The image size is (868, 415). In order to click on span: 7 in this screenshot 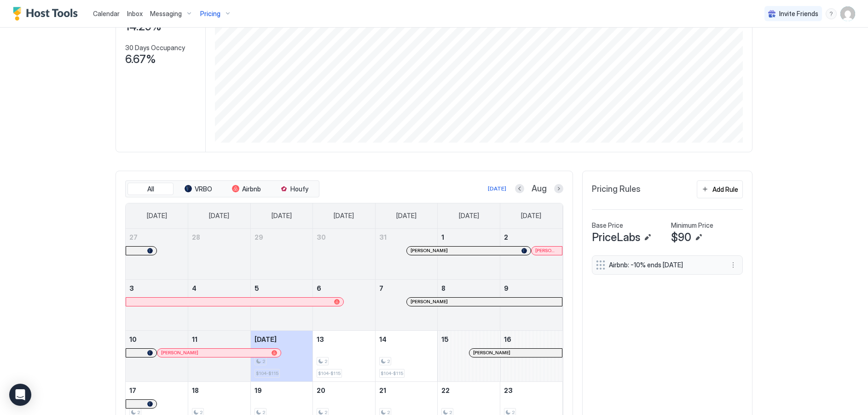, I will do `click(381, 288)`.